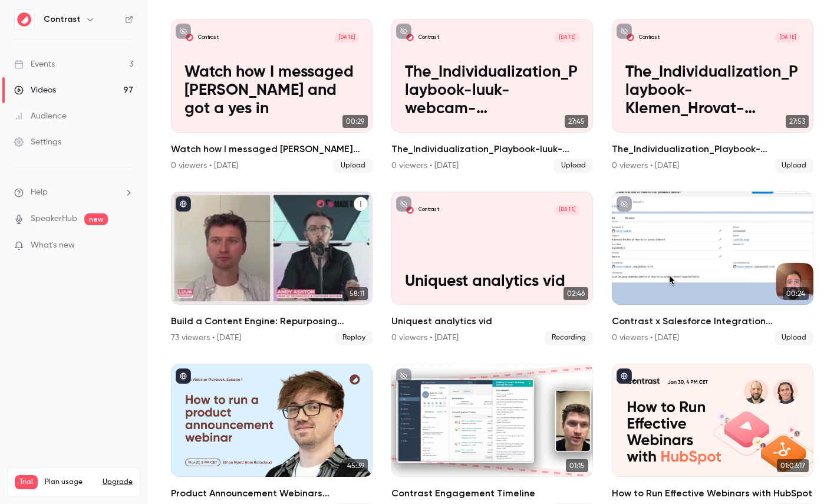 Image resolution: width=837 pixels, height=504 pixels. I want to click on h2: Product Announcement Webinars Reinvented, so click(272, 494).